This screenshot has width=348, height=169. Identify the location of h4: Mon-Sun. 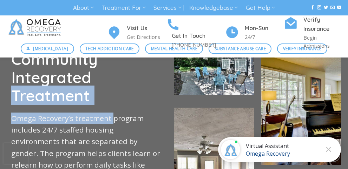
(264, 28).